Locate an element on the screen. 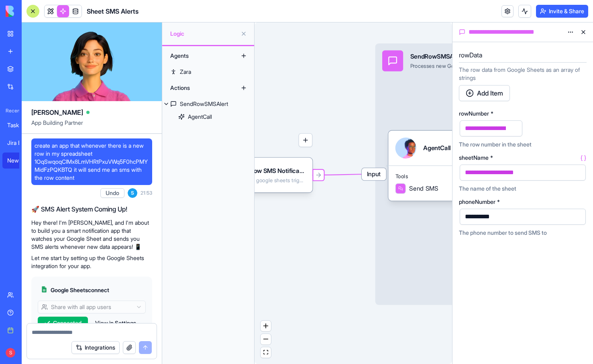 Image resolution: width=593 pixels, height=364 pixels. button: zoom in is located at coordinates (266, 326).